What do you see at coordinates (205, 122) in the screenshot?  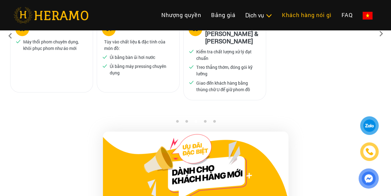 I see `button: 4` at bounding box center [205, 122].